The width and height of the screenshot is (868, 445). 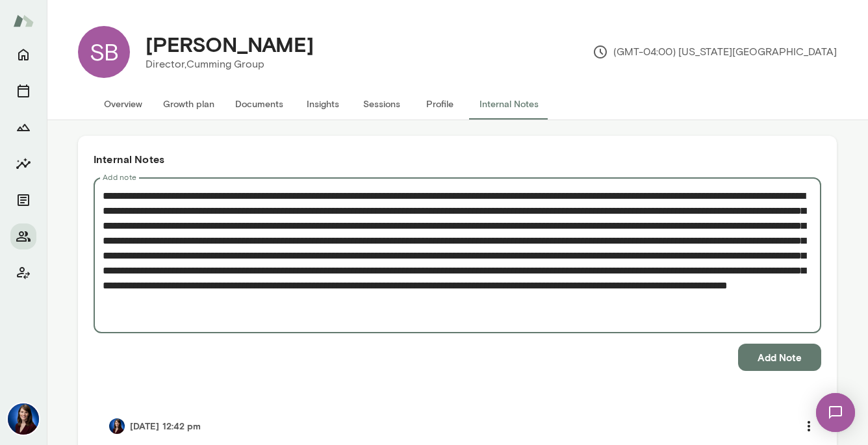 I want to click on button: Members, so click(x=24, y=236).